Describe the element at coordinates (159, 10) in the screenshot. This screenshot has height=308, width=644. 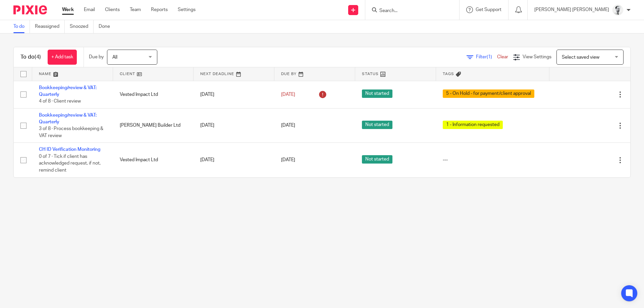
I see `a: Reports` at that location.